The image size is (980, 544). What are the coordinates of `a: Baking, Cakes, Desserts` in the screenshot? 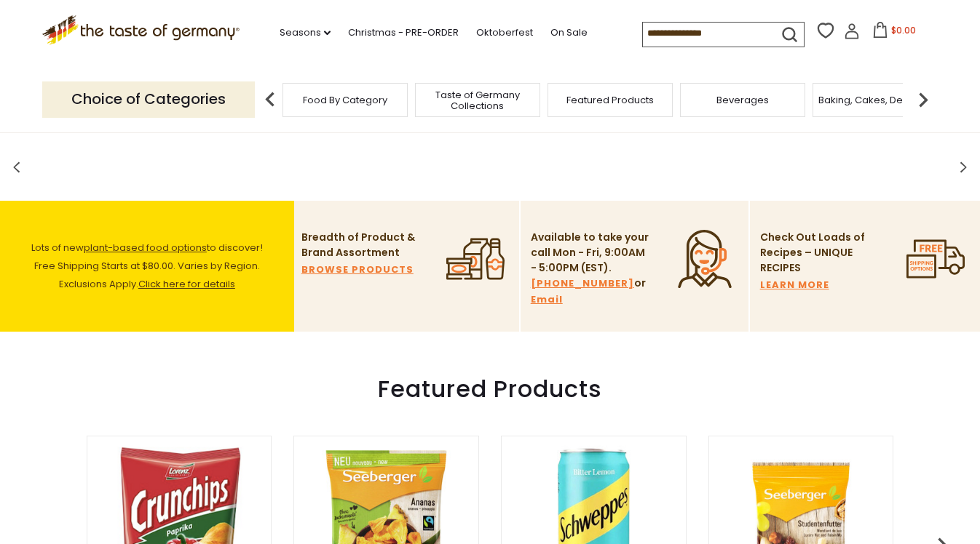 It's located at (874, 100).